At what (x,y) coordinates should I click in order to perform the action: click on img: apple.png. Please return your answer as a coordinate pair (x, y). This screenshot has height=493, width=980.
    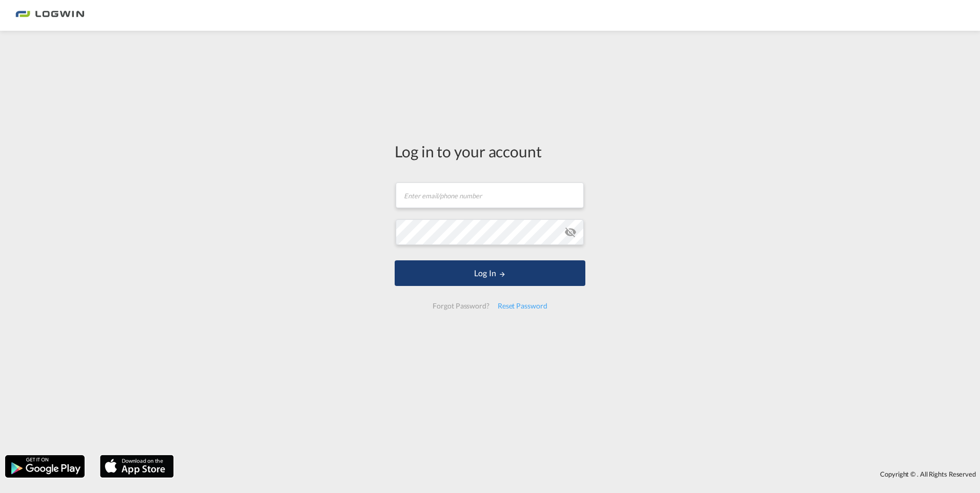
    Looking at the image, I should click on (137, 466).